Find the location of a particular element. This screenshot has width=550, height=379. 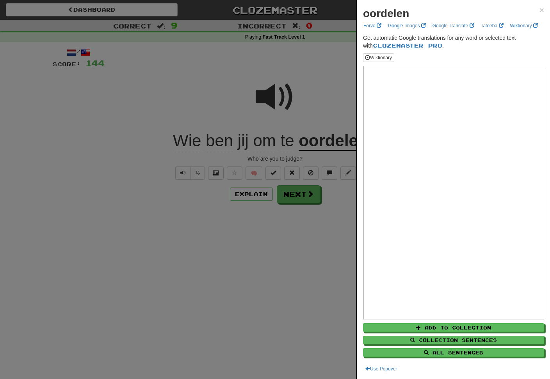

button: Close is located at coordinates (541, 10).